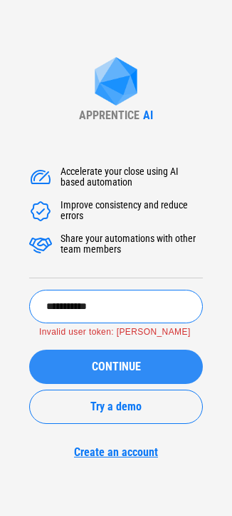 The image size is (232, 516). I want to click on div: Improve consistency and reduce errors, so click(132, 211).